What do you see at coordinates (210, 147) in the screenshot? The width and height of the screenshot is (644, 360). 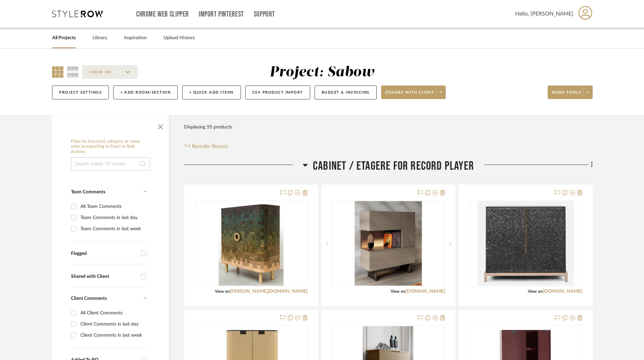 I see `span: Reorder Rooms` at bounding box center [210, 147].